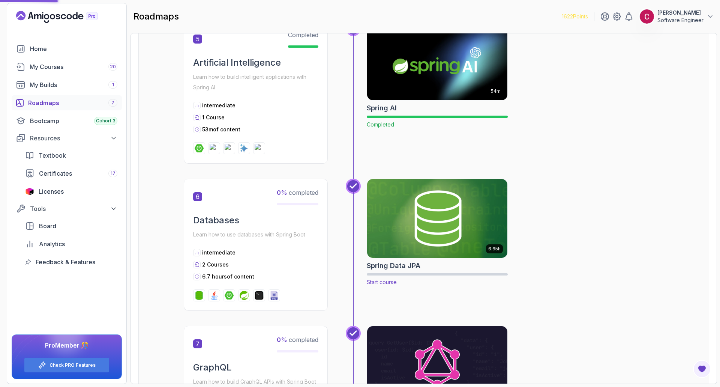  Describe the element at coordinates (647, 17) in the screenshot. I see `img: user profile image` at that location.